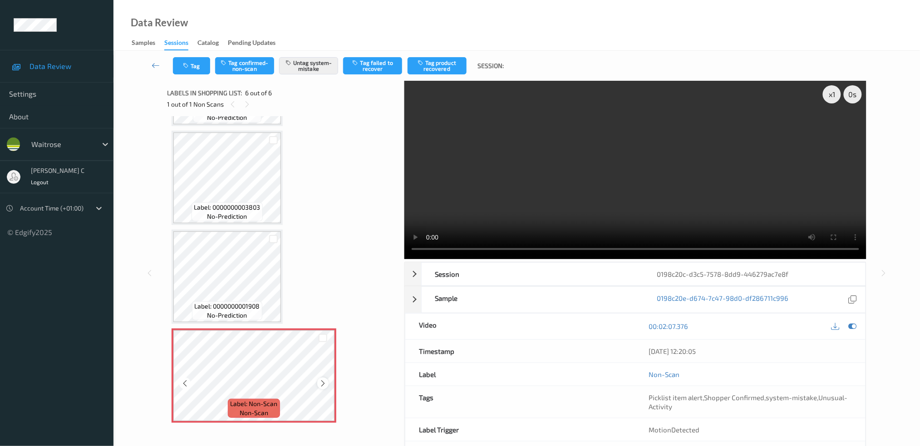 The image size is (920, 446). I want to click on button: Tag confirmed-non-scan, so click(245, 66).